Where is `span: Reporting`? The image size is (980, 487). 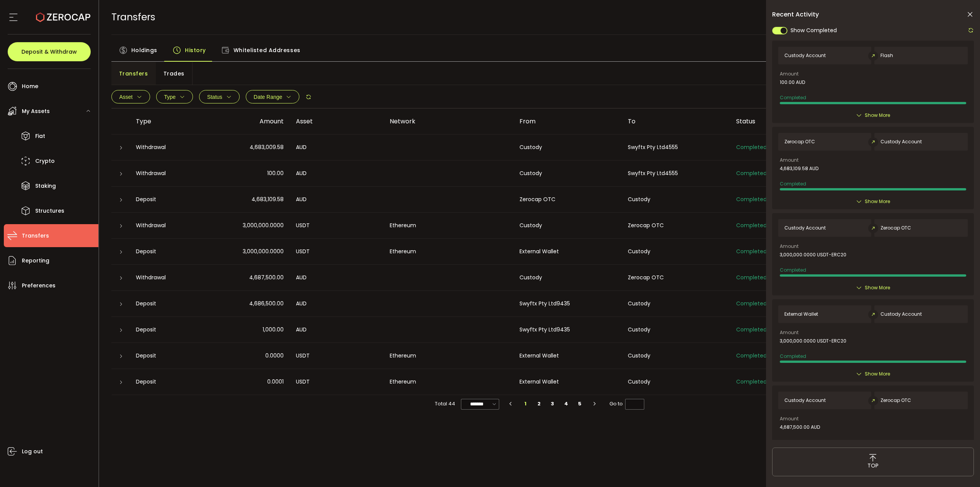 span: Reporting is located at coordinates (36, 260).